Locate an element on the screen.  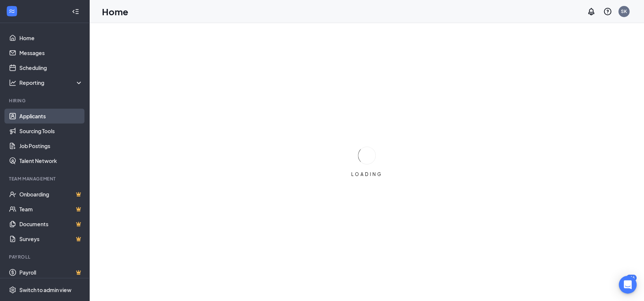
div: Hiring is located at coordinates (45, 100).